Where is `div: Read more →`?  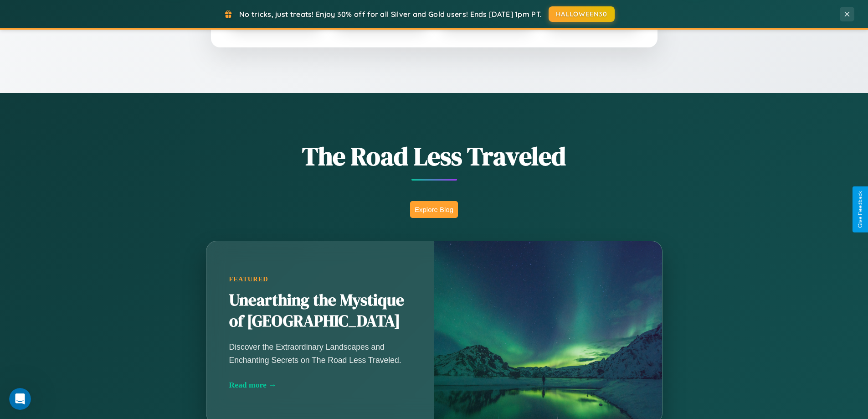 div: Read more → is located at coordinates (321, 385).